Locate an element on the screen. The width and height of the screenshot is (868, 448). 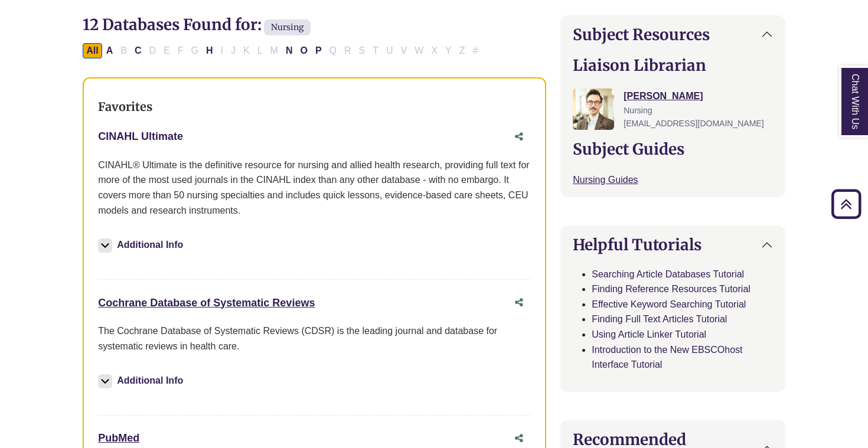
button: Helpful Tutorials is located at coordinates (673, 244).